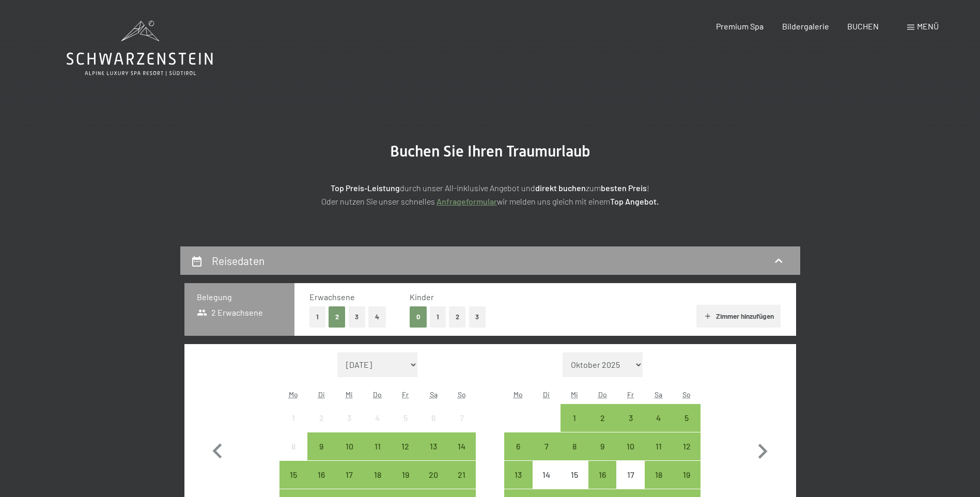 The image size is (980, 497). What do you see at coordinates (433, 483) in the screenshot?
I see `div: 20` at bounding box center [433, 483].